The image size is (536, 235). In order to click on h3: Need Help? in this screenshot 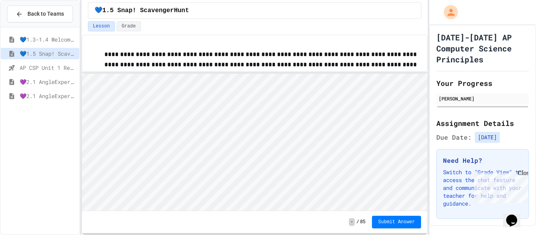, I will do `click(483, 161)`.